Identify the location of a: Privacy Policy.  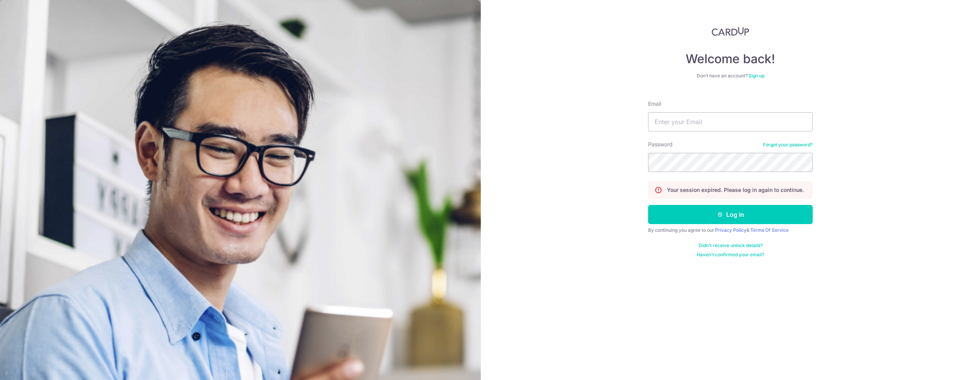
(731, 230).